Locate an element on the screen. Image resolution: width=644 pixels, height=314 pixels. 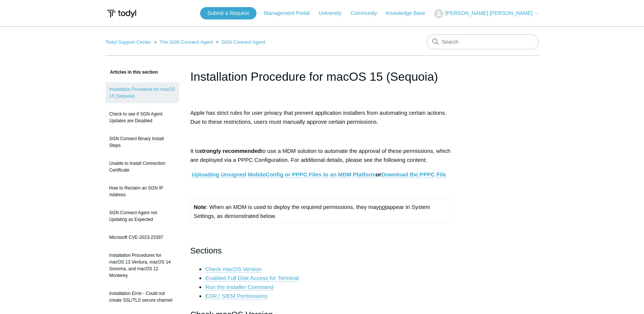
a: Installation Procedure for macOS 15 (Sequoia) is located at coordinates (142, 93).